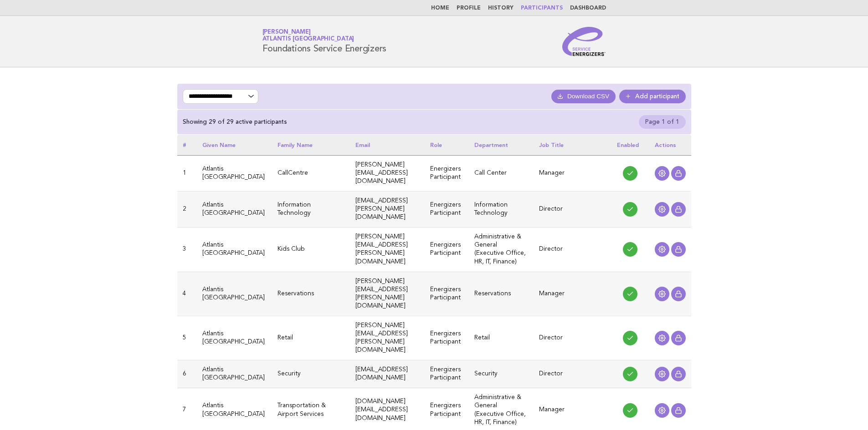 The image size is (868, 430). What do you see at coordinates (501, 173) in the screenshot?
I see `td: Call Center` at bounding box center [501, 173].